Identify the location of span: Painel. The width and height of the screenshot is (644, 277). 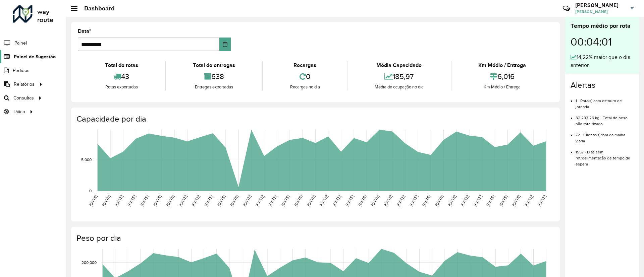
(20, 43).